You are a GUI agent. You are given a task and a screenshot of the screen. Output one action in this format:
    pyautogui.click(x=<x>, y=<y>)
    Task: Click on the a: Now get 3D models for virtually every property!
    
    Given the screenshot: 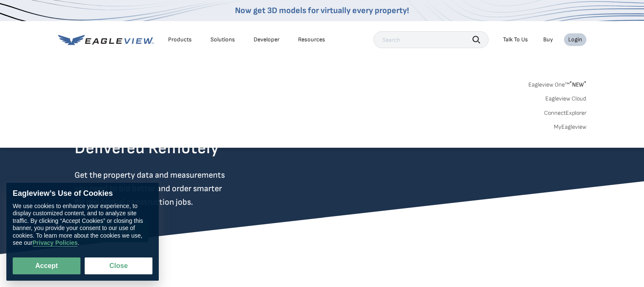 What is the action you would take?
    pyautogui.click(x=322, y=11)
    